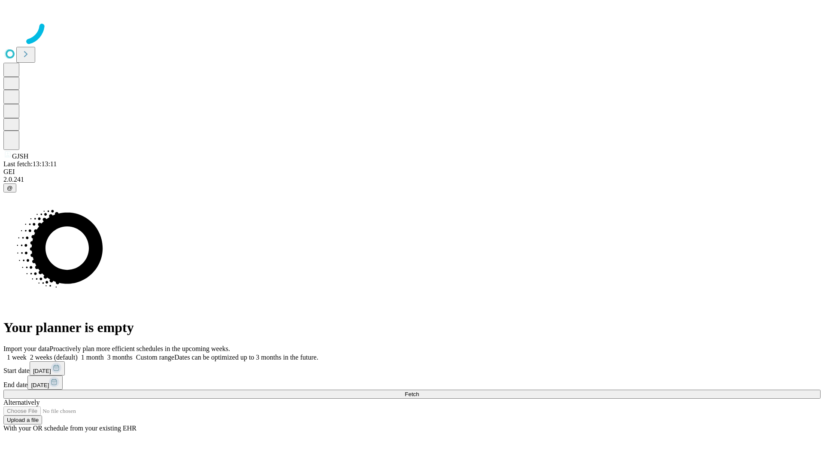 The width and height of the screenshot is (824, 464). I want to click on button: Upload a file, so click(23, 419).